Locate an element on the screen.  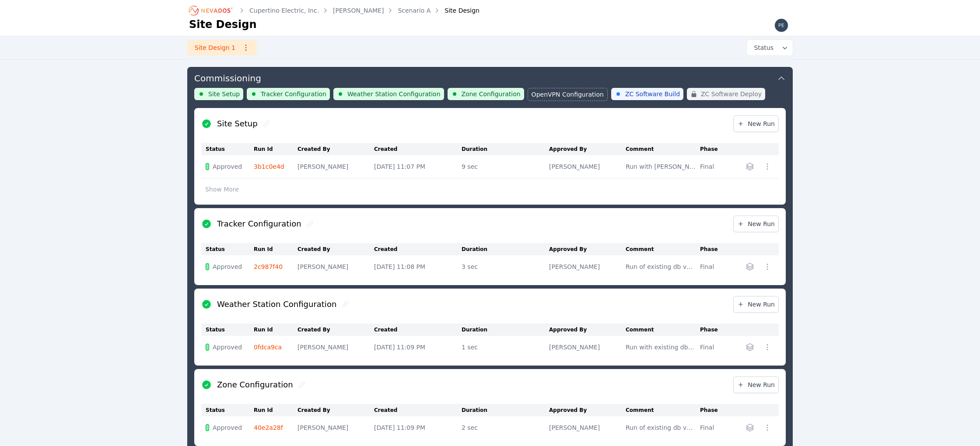
div: Site Design is located at coordinates (456, 10).